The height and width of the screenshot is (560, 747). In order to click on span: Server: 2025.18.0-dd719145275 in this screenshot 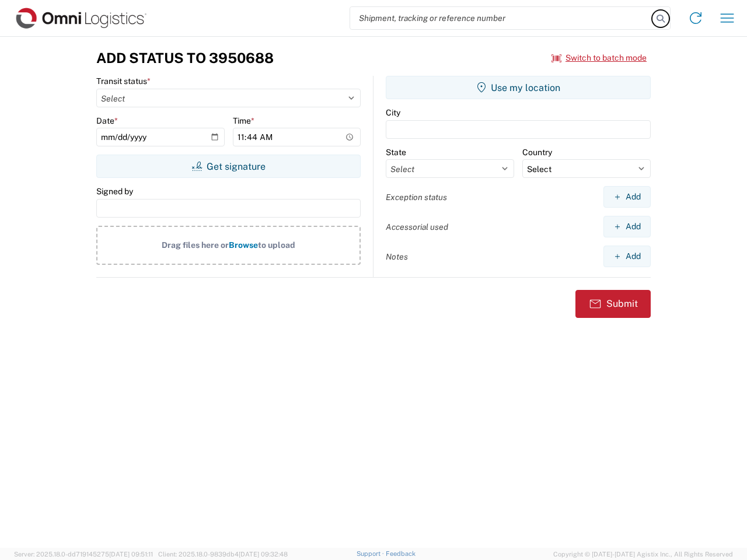, I will do `click(84, 554)`.